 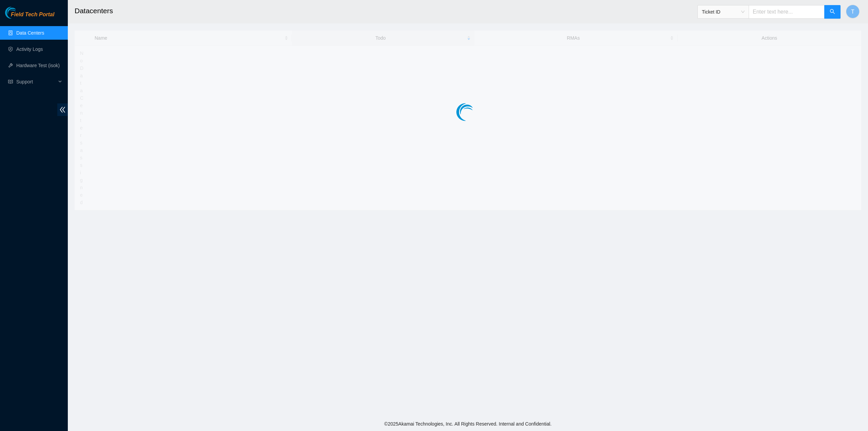 What do you see at coordinates (852, 11) in the screenshot?
I see `button: T` at bounding box center [852, 11].